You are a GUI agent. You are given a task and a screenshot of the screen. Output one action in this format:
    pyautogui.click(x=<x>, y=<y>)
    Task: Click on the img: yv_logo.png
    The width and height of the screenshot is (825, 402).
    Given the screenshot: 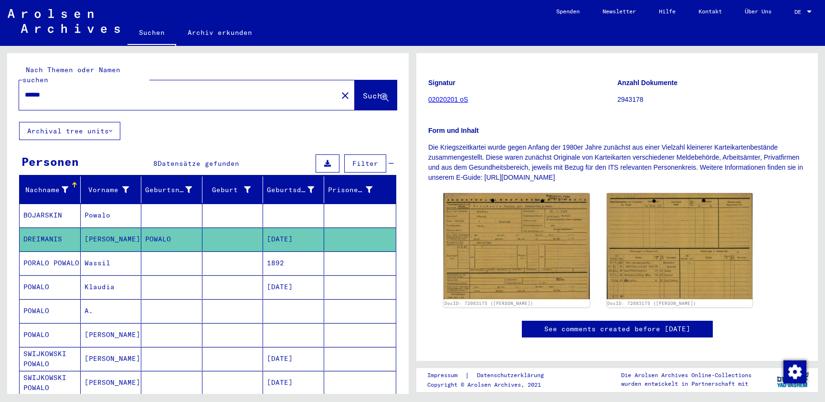 What is the action you would take?
    pyautogui.click(x=793, y=379)
    